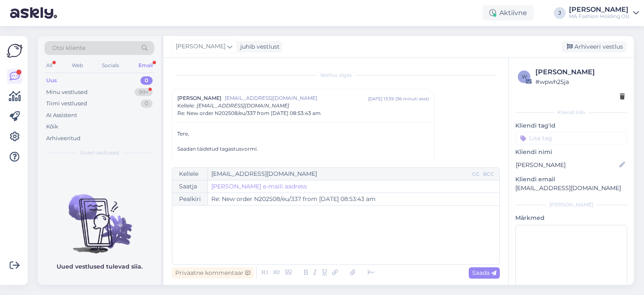  What do you see at coordinates (594, 47) in the screenshot?
I see `div: Arhiveeri vestlus` at bounding box center [594, 47].